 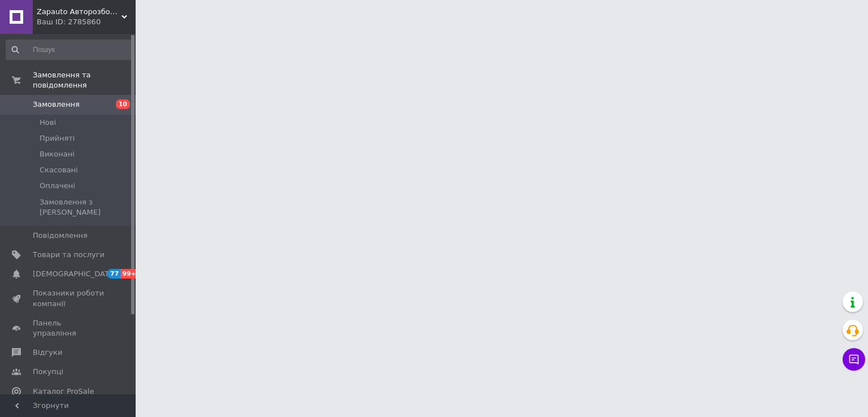 What do you see at coordinates (68, 328) in the screenshot?
I see `span: Панель управління` at bounding box center [68, 328].